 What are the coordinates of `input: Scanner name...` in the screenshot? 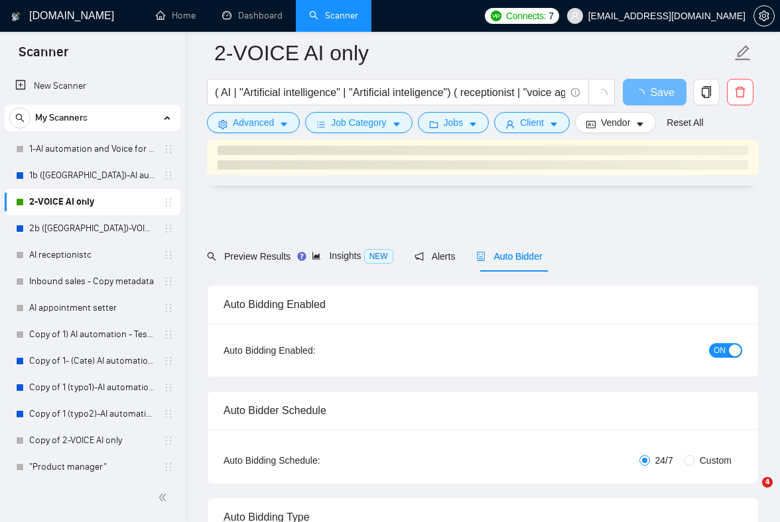 It's located at (473, 53).